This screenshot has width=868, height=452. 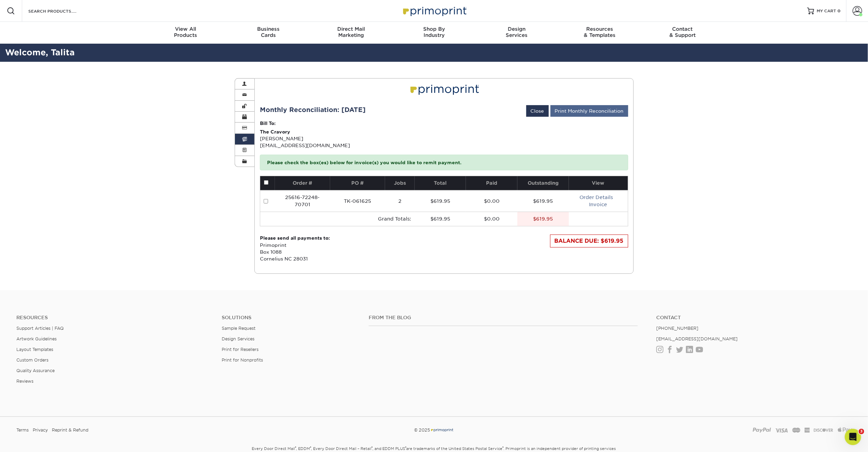 I want to click on a: Layout Templates, so click(x=34, y=349).